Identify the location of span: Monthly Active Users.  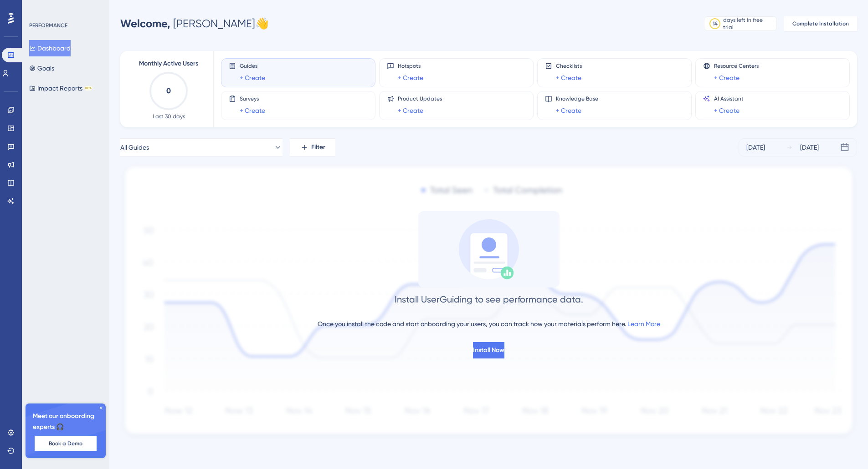
(168, 63).